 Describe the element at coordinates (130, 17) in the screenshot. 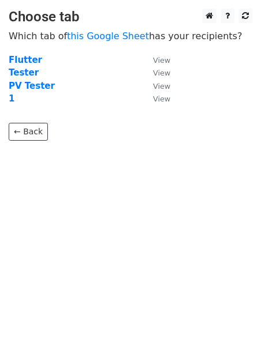

I see `h3: Choose tab` at that location.